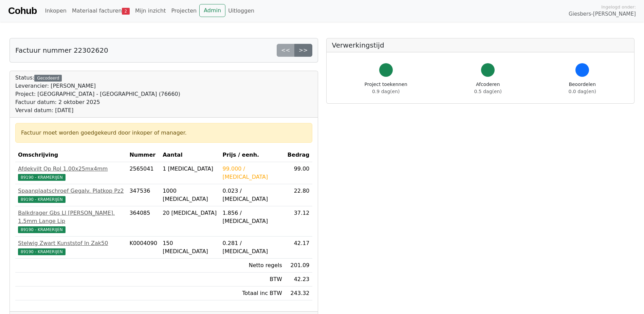 The width and height of the screenshot is (644, 314). What do you see at coordinates (299, 266) in the screenshot?
I see `td: 201.09` at bounding box center [299, 266].